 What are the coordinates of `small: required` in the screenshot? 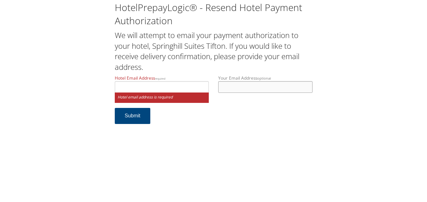 It's located at (160, 78).